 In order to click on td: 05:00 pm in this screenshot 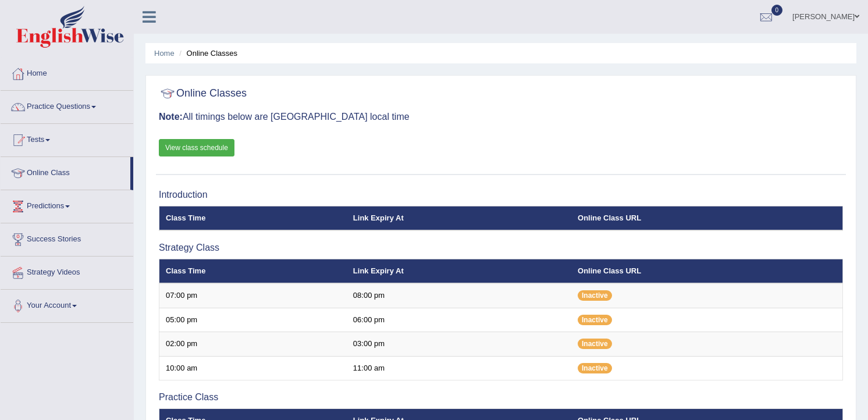, I will do `click(253, 320)`.